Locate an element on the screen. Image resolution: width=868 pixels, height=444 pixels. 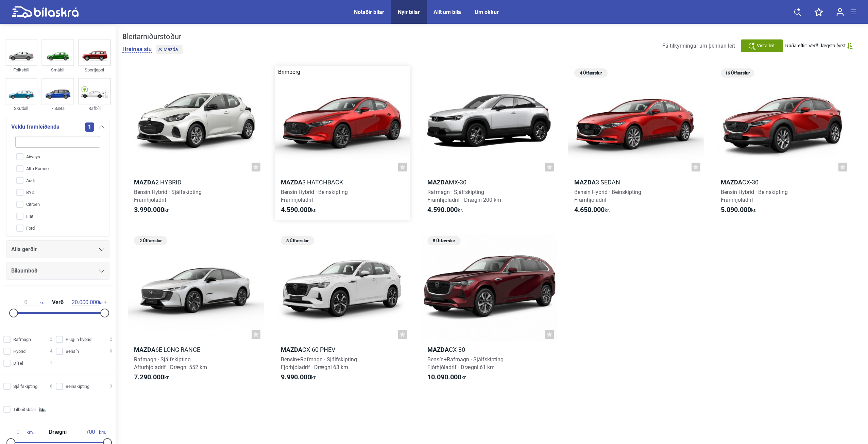
div: Rafbíll is located at coordinates (94, 109).